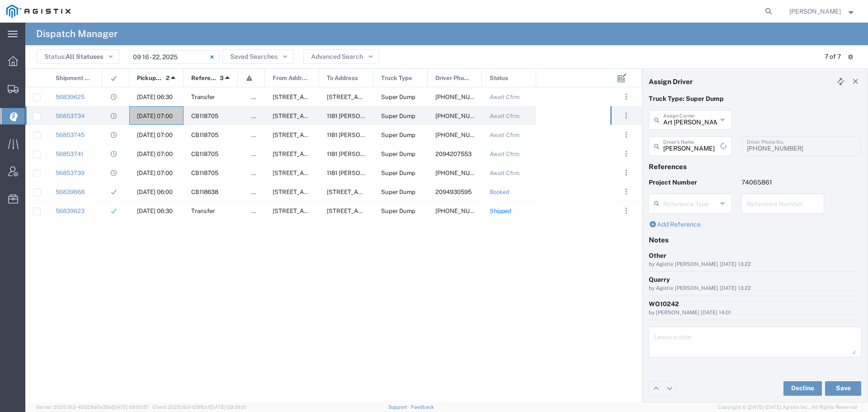  Describe the element at coordinates (755, 166) in the screenshot. I see `h4: References` at that location.